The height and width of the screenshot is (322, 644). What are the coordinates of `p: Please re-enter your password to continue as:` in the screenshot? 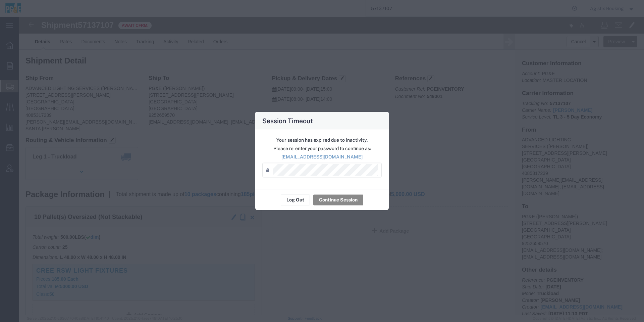 It's located at (322, 148).